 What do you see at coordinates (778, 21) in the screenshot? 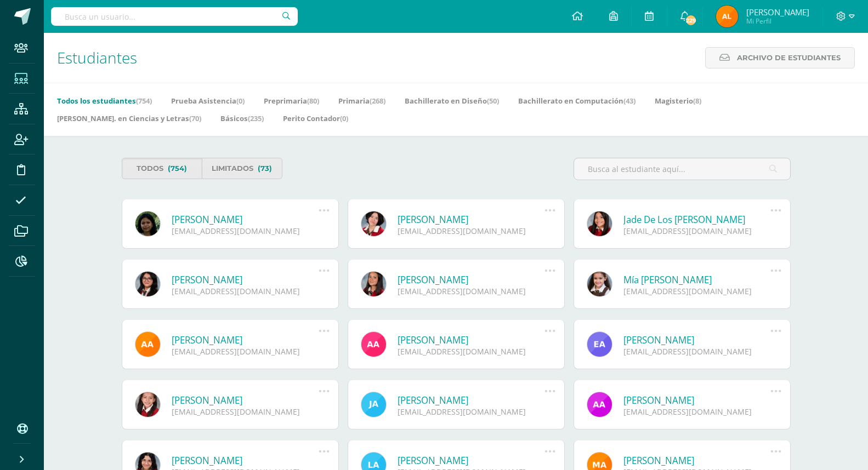
I see `span: Mi Perfil` at bounding box center [778, 21].